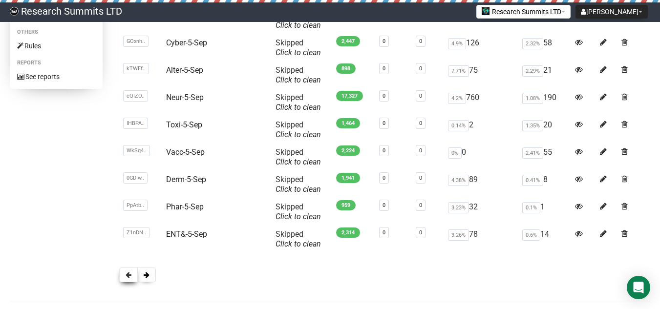  I want to click on span: 3.23%, so click(458, 208).